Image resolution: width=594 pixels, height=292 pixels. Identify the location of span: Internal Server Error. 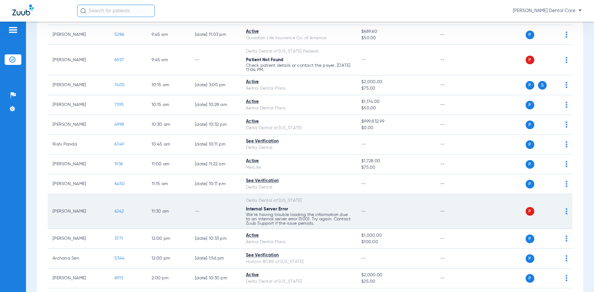
(267, 209).